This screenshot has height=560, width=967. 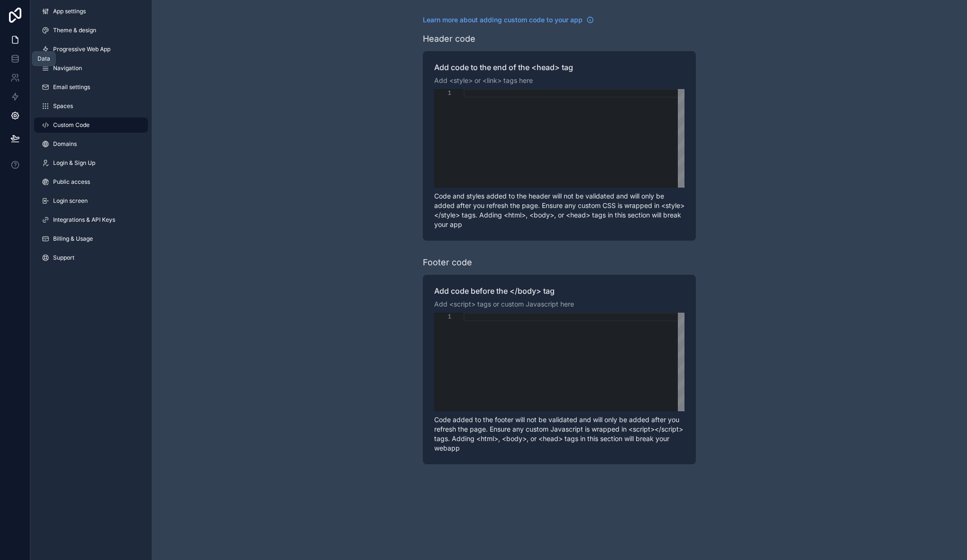 What do you see at coordinates (91, 182) in the screenshot?
I see `a: Public access` at bounding box center [91, 182].